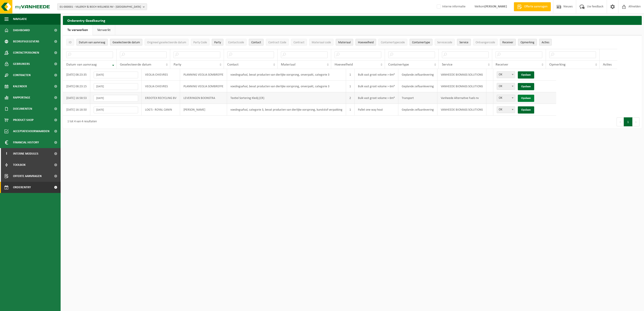 The height and width of the screenshot is (311, 644). I want to click on h2: Orderentry Goedkeuring, so click(352, 20).